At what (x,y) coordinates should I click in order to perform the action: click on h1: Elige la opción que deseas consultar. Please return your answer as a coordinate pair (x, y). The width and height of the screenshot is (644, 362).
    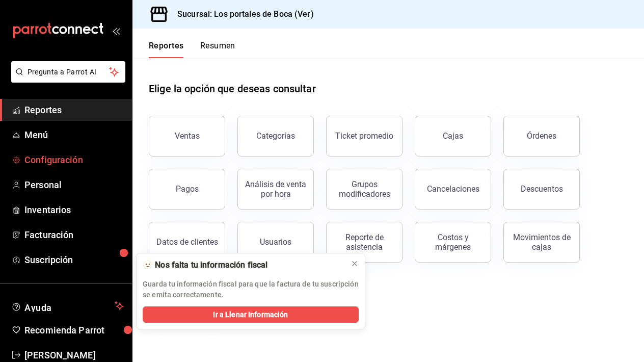
    Looking at the image, I should click on (233, 89).